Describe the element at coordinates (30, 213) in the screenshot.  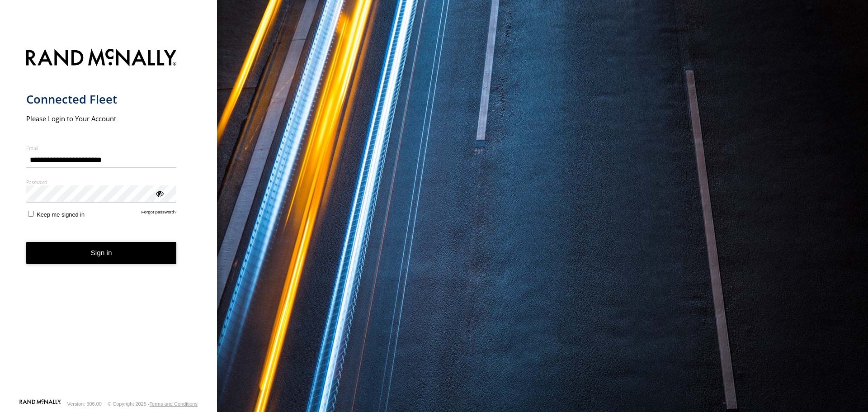
I see `input: Keep me signed in` at that location.